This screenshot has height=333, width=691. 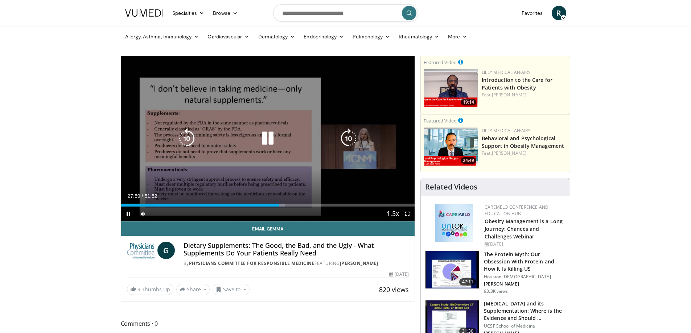 What do you see at coordinates (468, 102) in the screenshot?
I see `span: 19:14` at bounding box center [468, 102].